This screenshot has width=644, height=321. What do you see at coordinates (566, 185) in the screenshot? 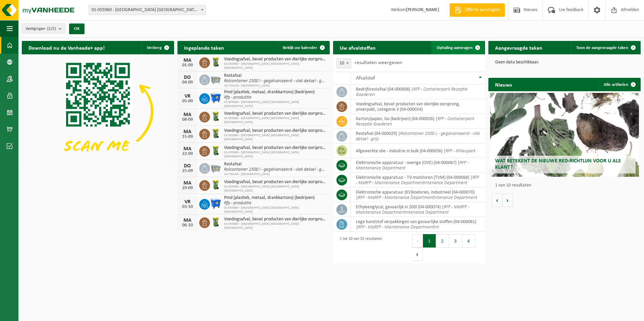
I see `p: 1 van 10 resultaten` at bounding box center [566, 185].